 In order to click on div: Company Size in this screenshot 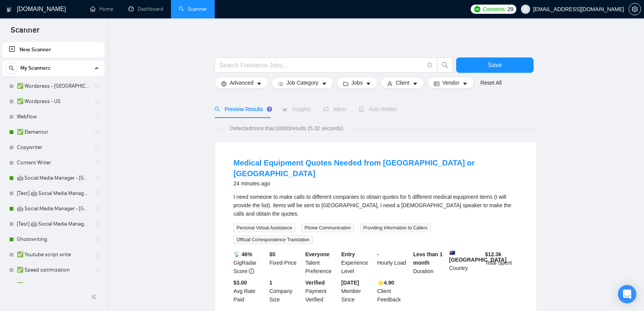, I will do `click(286, 292)`.